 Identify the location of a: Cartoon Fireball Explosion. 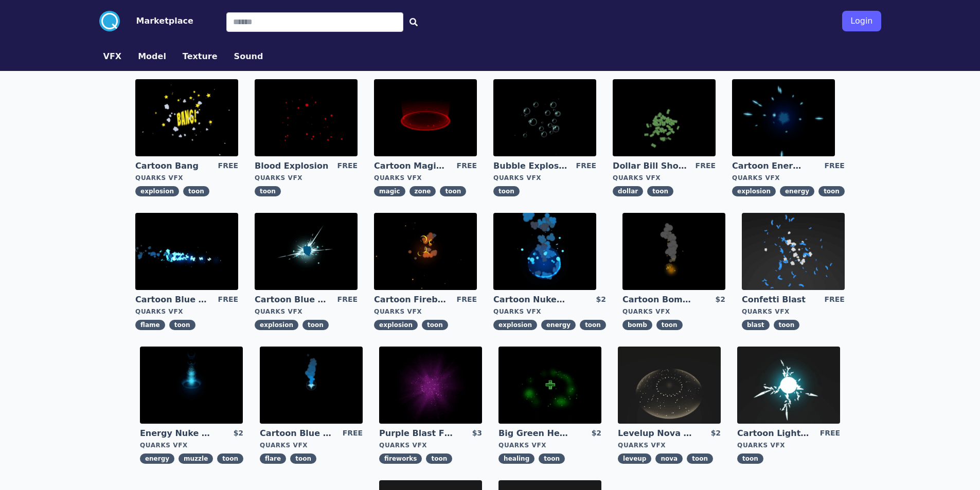
(411, 300).